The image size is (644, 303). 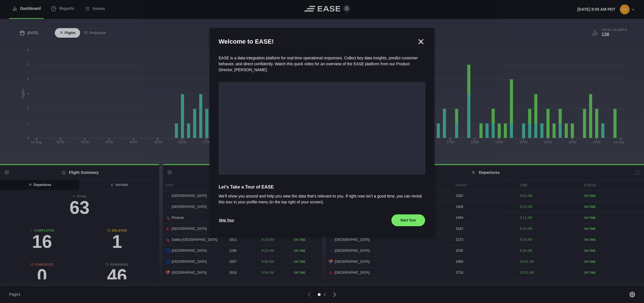 I want to click on span: EASE is a data-integration platform for real-time operational responses. Collect key data insight..., so click(x=318, y=64).